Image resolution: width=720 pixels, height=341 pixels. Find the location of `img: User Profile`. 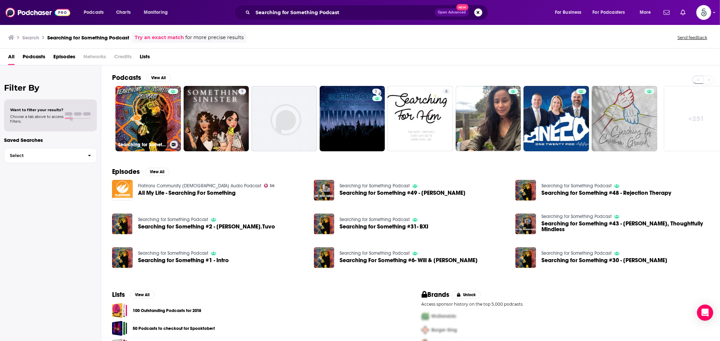

img: User Profile is located at coordinates (703, 12).